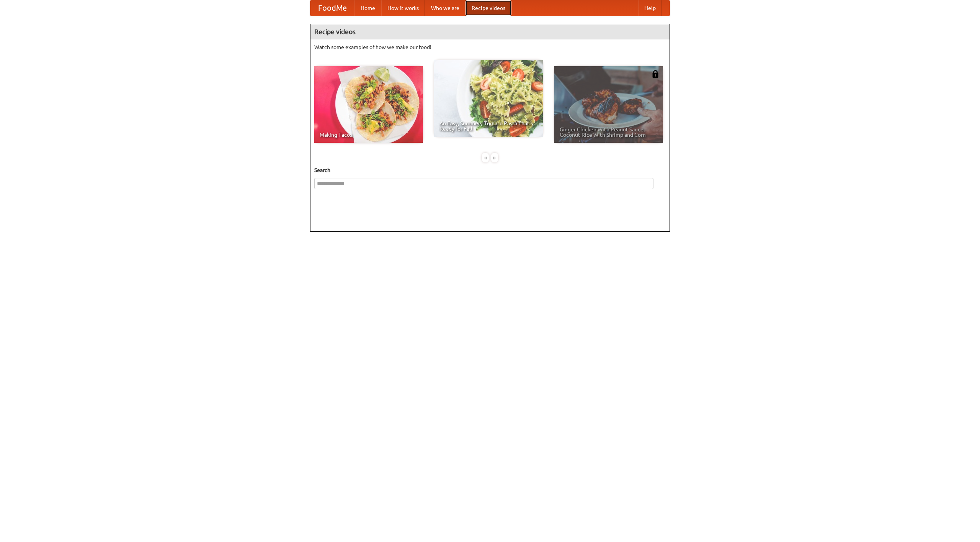 This screenshot has height=542, width=980. Describe the element at coordinates (332, 8) in the screenshot. I see `a: FoodMe` at that location.